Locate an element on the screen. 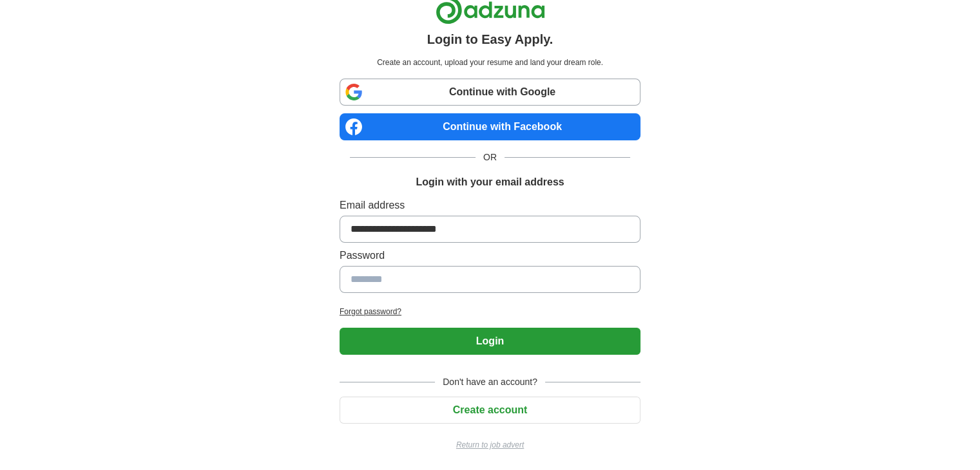 The image size is (980, 470). button: Create account is located at coordinates (490, 410).